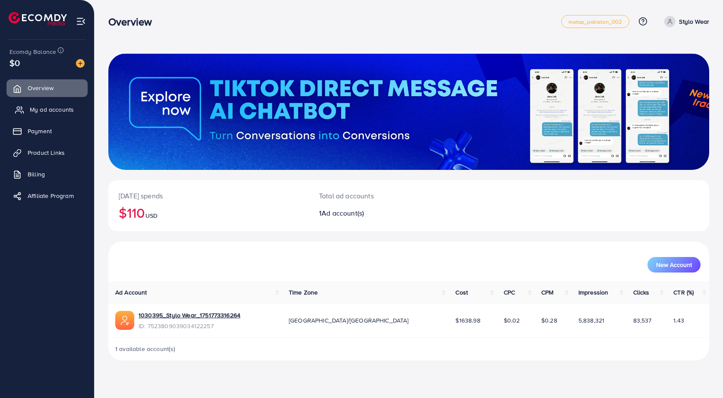 Image resolution: width=723 pixels, height=398 pixels. I want to click on a: Overview, so click(47, 88).